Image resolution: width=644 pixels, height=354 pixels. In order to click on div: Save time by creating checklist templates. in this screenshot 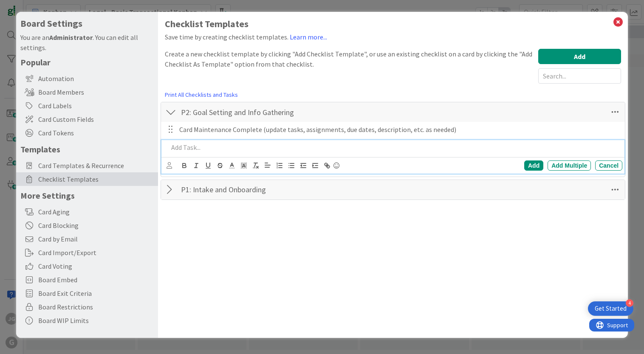, I will do `click(246, 37)`.